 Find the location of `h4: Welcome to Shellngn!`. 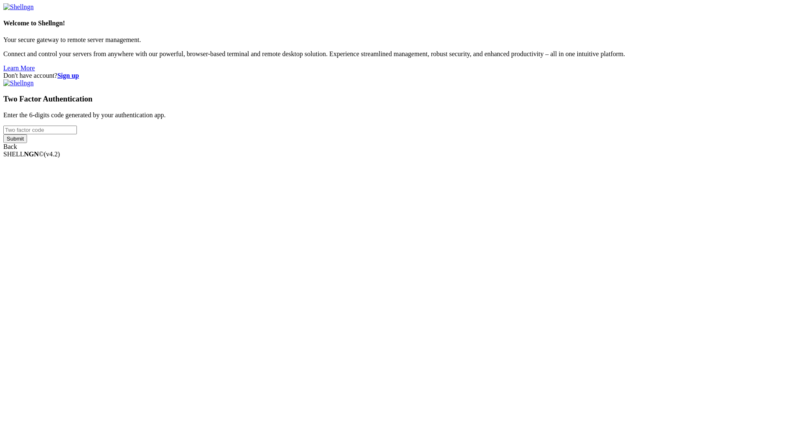

h4: Welcome to Shellngn! is located at coordinates (399, 23).